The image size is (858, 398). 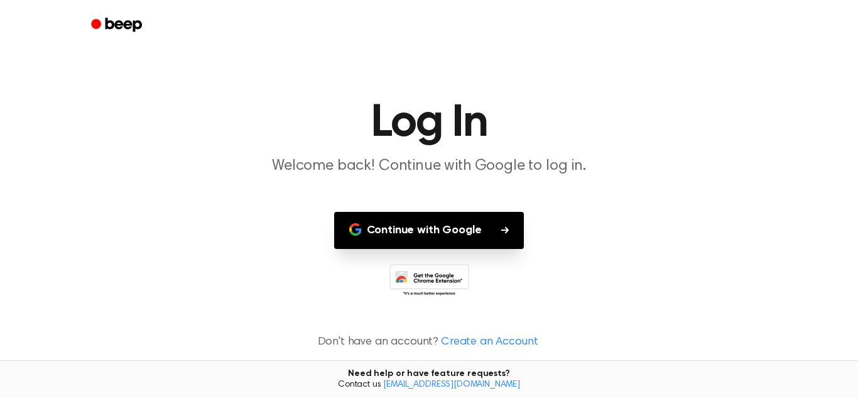 What do you see at coordinates (429, 123) in the screenshot?
I see `h1: Log In` at bounding box center [429, 123].